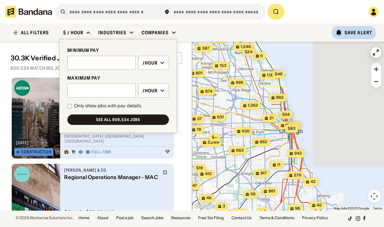  Describe the element at coordinates (279, 74) in the screenshot. I see `span: $46` at that location.